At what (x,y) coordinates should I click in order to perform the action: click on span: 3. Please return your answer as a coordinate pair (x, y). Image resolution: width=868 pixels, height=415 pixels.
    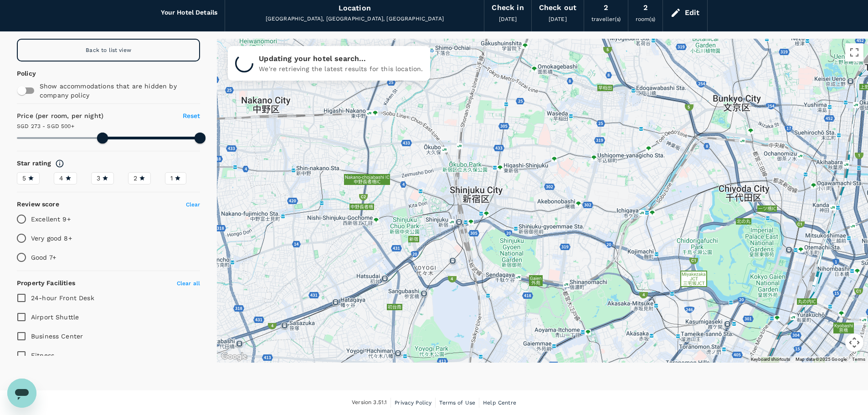
    Looking at the image, I should click on (99, 179).